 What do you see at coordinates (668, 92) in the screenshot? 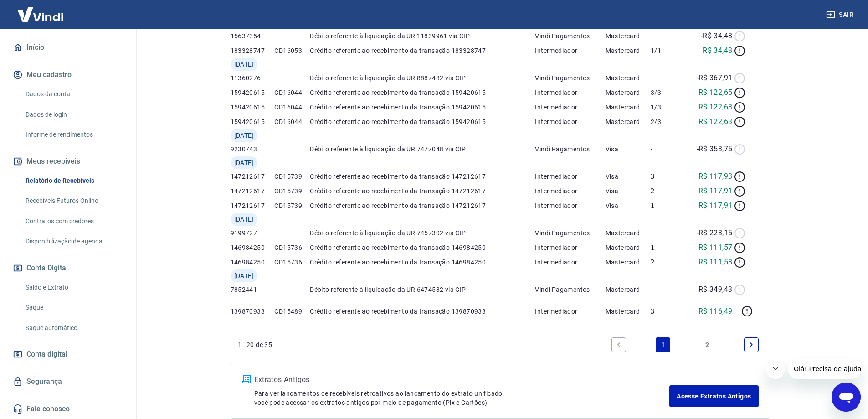
I see `p: 3/3` at bounding box center [668, 92].